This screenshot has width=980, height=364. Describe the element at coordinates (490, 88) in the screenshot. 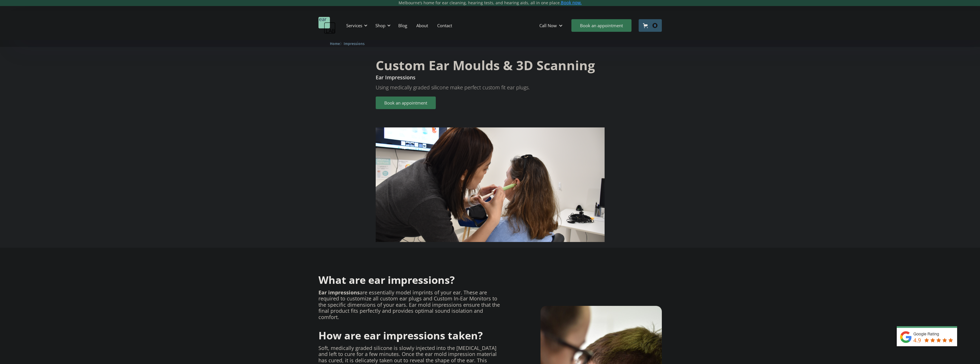

I see `p: Using medically graded silicone make perfect custom fit ear plugs.` at that location.